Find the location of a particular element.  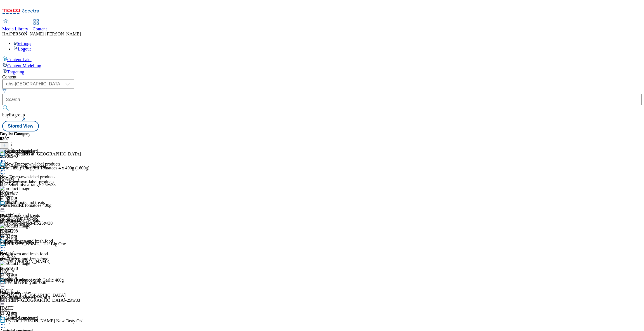

div: Content is located at coordinates (322, 77).